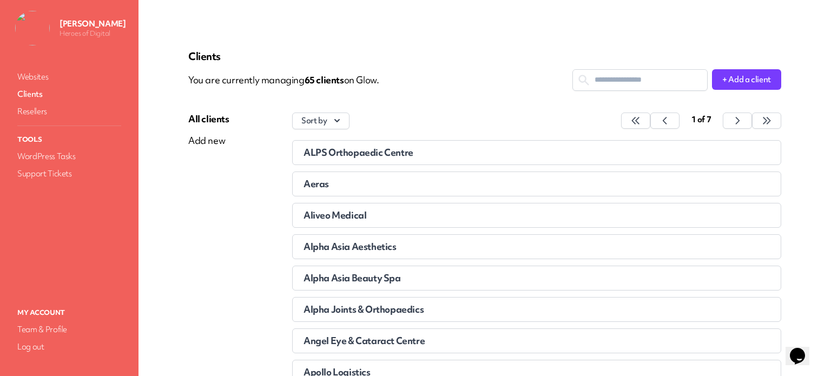 This screenshot has height=376, width=831. Describe the element at coordinates (747, 80) in the screenshot. I see `button: + Add a client` at that location.